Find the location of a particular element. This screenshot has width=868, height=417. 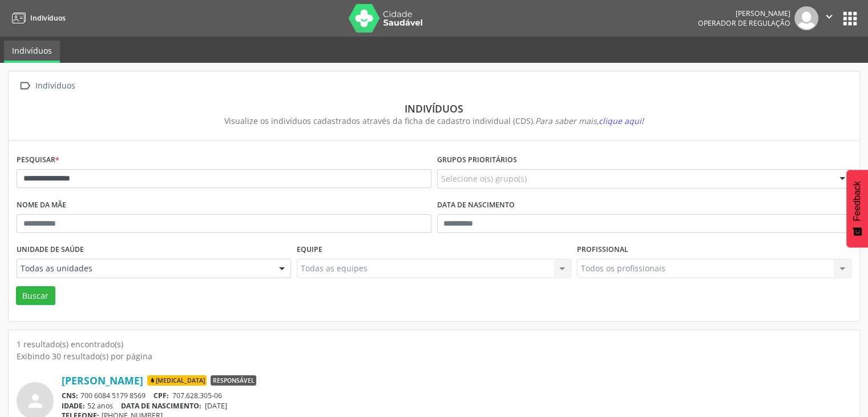

div: Exibindo 30 resultado(s) por página is located at coordinates (434, 356).